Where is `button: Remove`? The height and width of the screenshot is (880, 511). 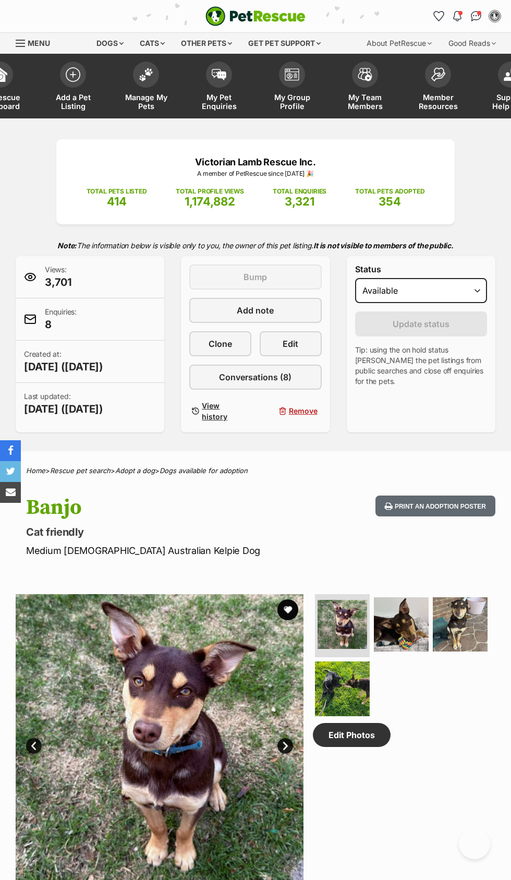 button: Remove is located at coordinates (291, 411).